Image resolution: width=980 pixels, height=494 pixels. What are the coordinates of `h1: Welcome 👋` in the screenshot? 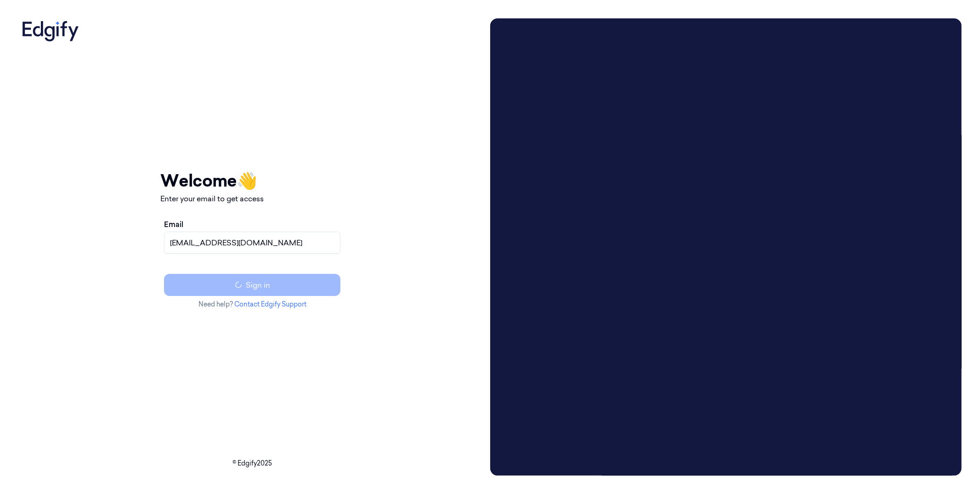 It's located at (253, 181).